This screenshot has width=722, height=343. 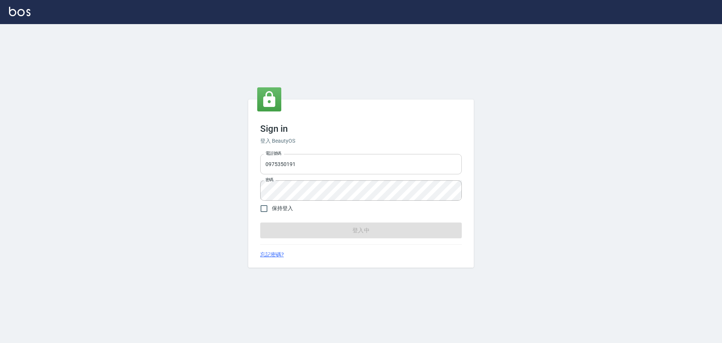 I want to click on label: 電話號碼, so click(x=273, y=153).